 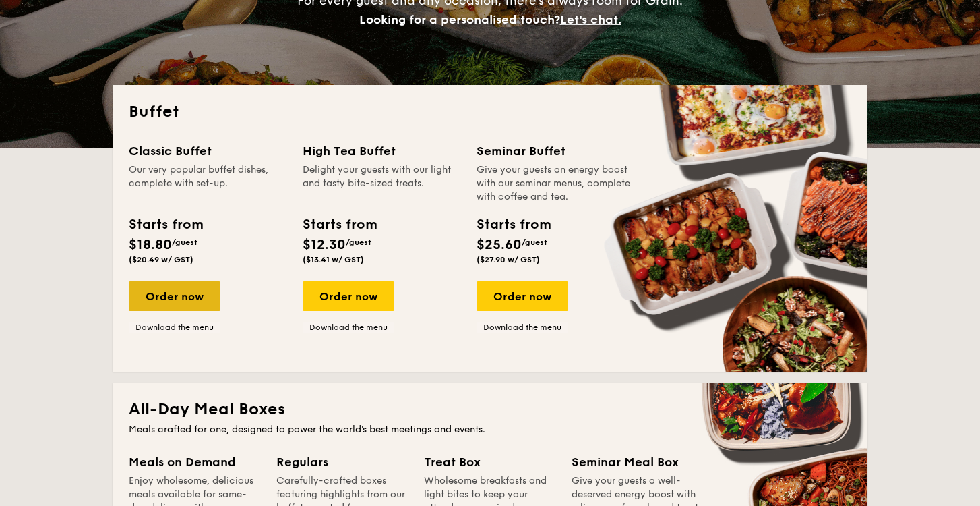 I want to click on div: Seminar Buffet, so click(x=555, y=151).